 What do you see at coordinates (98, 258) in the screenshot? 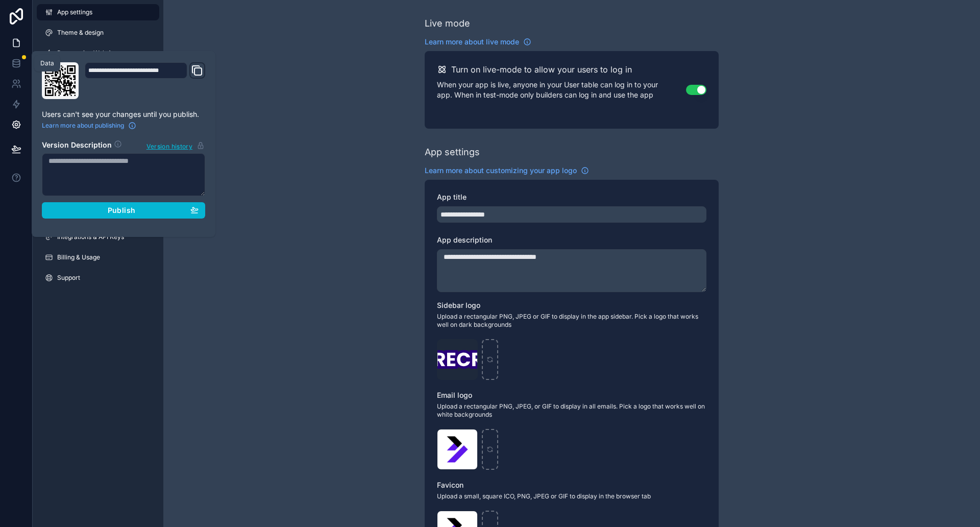
I see `a: Billing & Usage` at bounding box center [98, 258].